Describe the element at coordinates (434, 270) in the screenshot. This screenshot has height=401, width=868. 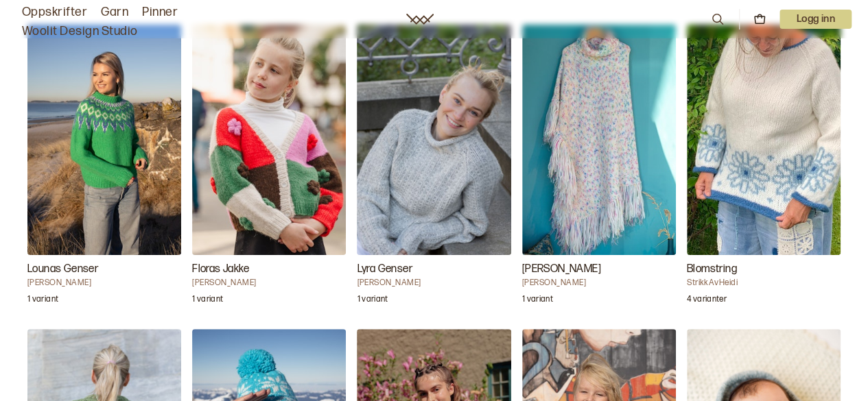
I see `h3: Lyra Genser` at that location.